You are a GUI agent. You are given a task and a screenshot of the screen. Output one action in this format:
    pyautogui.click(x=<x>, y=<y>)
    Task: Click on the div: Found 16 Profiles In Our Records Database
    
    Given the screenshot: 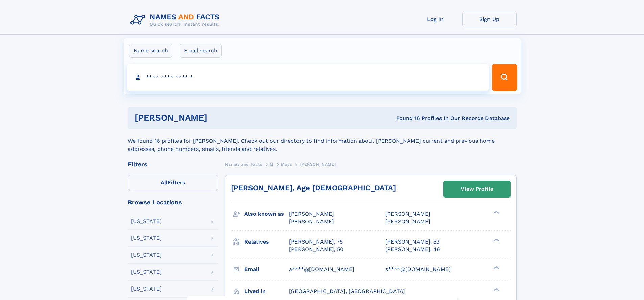 What is the action you would take?
    pyautogui.click(x=405, y=118)
    